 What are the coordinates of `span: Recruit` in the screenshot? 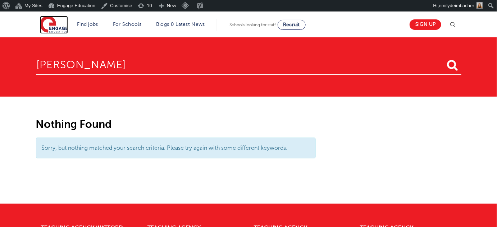 It's located at (292, 24).